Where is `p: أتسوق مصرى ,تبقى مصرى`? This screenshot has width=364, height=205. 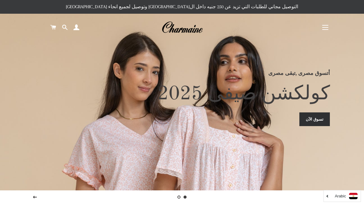 p: أتسوق مصرى ,تبقى مصرى is located at coordinates (182, 73).